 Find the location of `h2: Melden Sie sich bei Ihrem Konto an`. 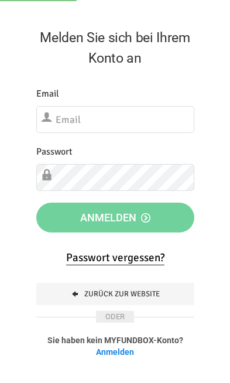

h2: Melden Sie sich bei Ihrem Konto an is located at coordinates (115, 48).